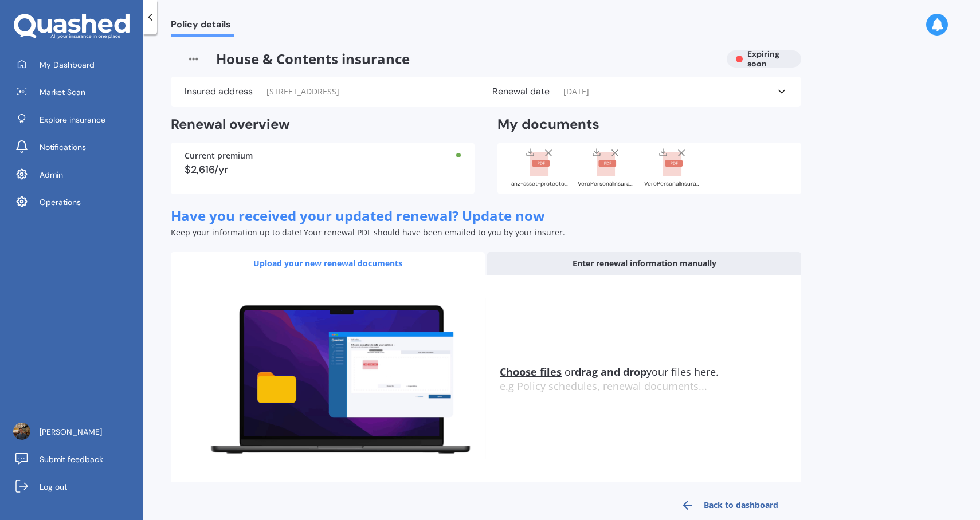 Image resolution: width=980 pixels, height=520 pixels. I want to click on label: Renewal date, so click(521, 92).